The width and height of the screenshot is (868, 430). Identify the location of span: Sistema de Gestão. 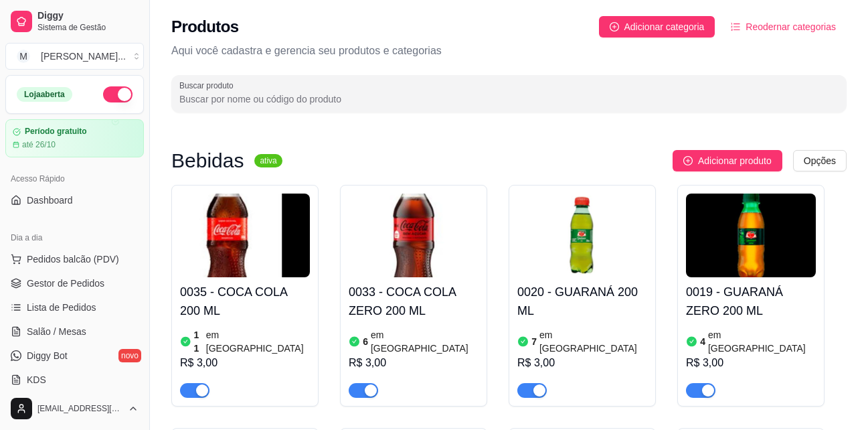
(88, 27).